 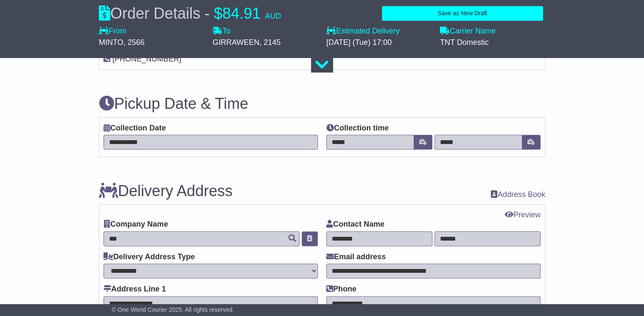 I want to click on label: Phone, so click(x=341, y=290).